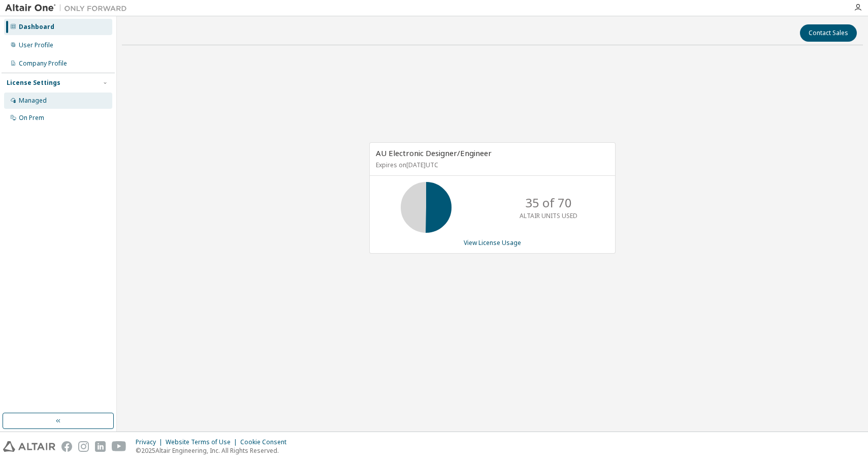 This screenshot has height=461, width=868. I want to click on img: linkedin.svg, so click(100, 446).